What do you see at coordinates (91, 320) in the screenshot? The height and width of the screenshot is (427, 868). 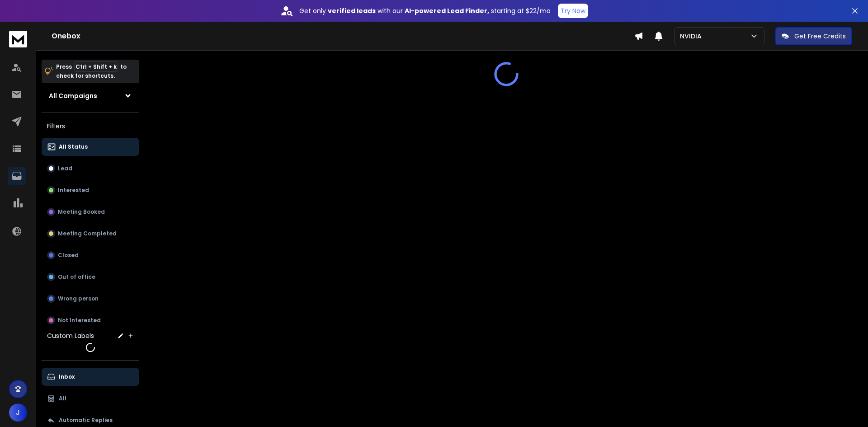 I see `button: Not Interested` at bounding box center [91, 320].